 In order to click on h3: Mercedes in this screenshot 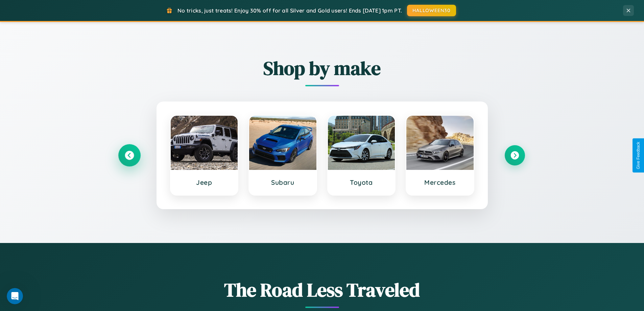, I will do `click(440, 182)`.